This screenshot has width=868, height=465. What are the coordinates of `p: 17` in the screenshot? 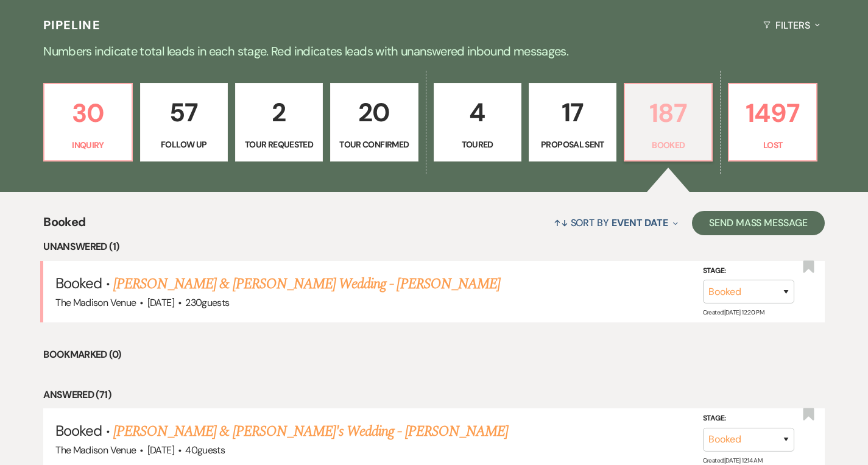 It's located at (573, 112).